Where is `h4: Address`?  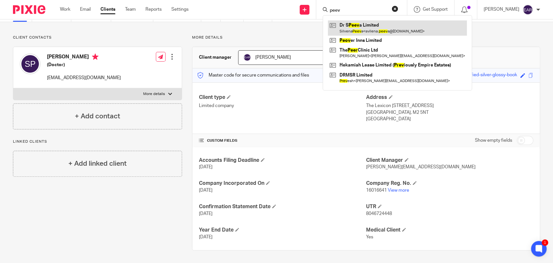 h4: Address is located at coordinates (450, 97).